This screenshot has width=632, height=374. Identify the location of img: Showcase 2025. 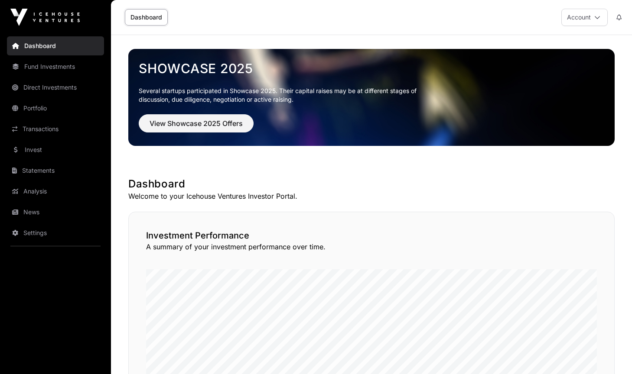
(371, 97).